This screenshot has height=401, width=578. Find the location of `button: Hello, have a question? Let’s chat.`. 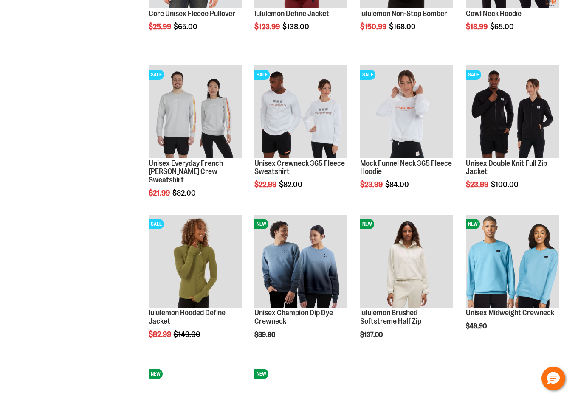

button: Hello, have a question? Let’s chat. is located at coordinates (553, 379).